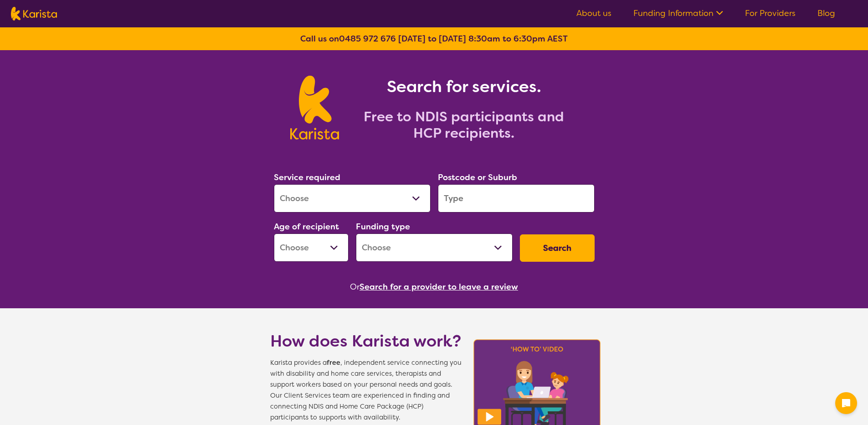  What do you see at coordinates (354, 287) in the screenshot?
I see `span: Or` at bounding box center [354, 287].